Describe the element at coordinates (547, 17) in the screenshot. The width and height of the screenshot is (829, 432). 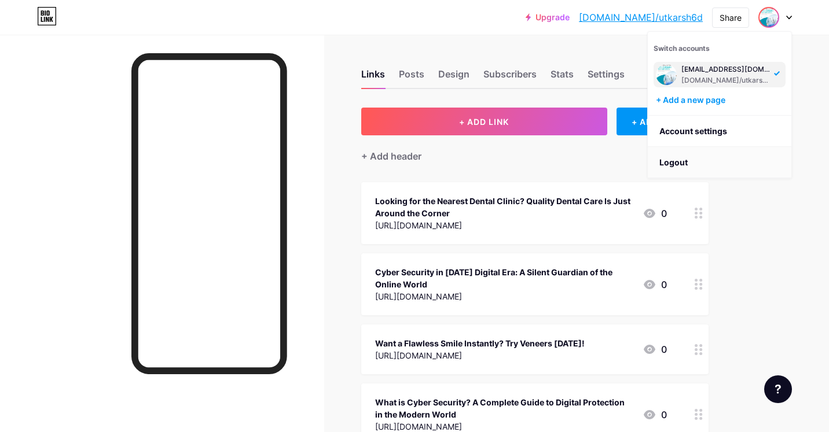
I see `a: Upgrade` at that location.